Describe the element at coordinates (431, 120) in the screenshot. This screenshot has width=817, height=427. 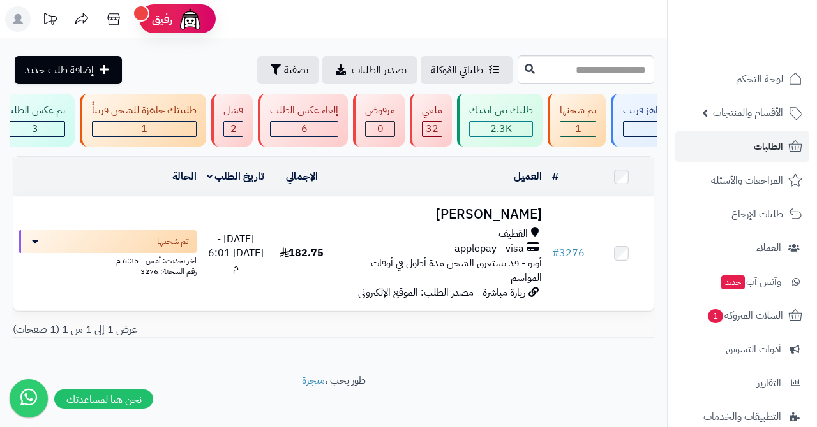
I see `a: ملغي 32` at that location.